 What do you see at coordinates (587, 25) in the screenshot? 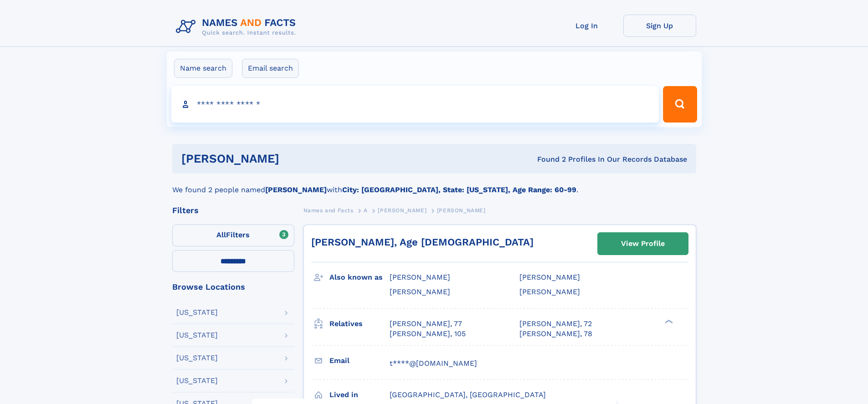
I see `a: Log In` at bounding box center [587, 25].